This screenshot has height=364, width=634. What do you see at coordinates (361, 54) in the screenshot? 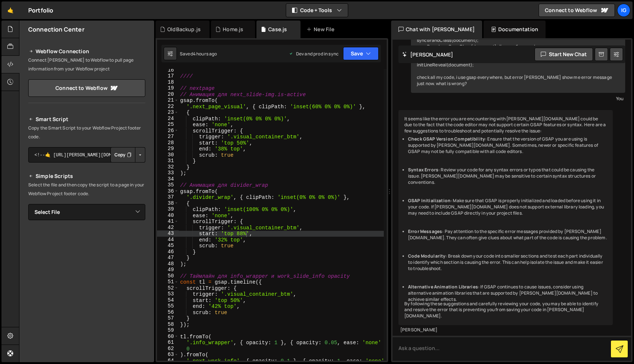
I see `button: Save` at bounding box center [361, 54].